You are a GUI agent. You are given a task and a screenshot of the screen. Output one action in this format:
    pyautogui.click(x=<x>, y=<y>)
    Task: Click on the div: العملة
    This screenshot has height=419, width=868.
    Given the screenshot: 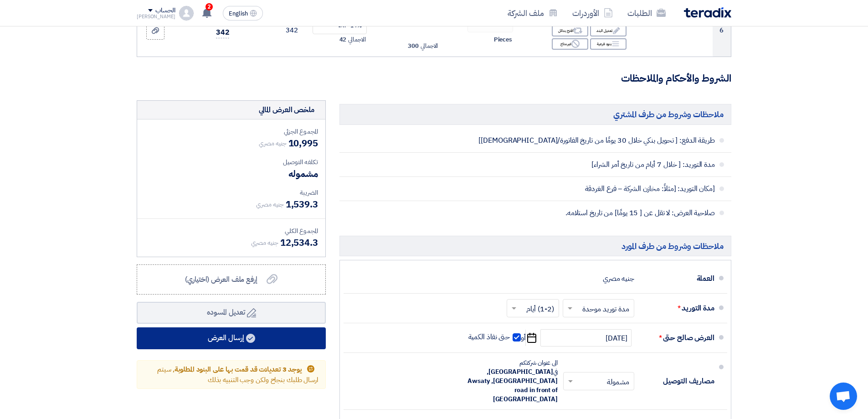 What is the action you would take?
    pyautogui.click(x=678, y=278)
    